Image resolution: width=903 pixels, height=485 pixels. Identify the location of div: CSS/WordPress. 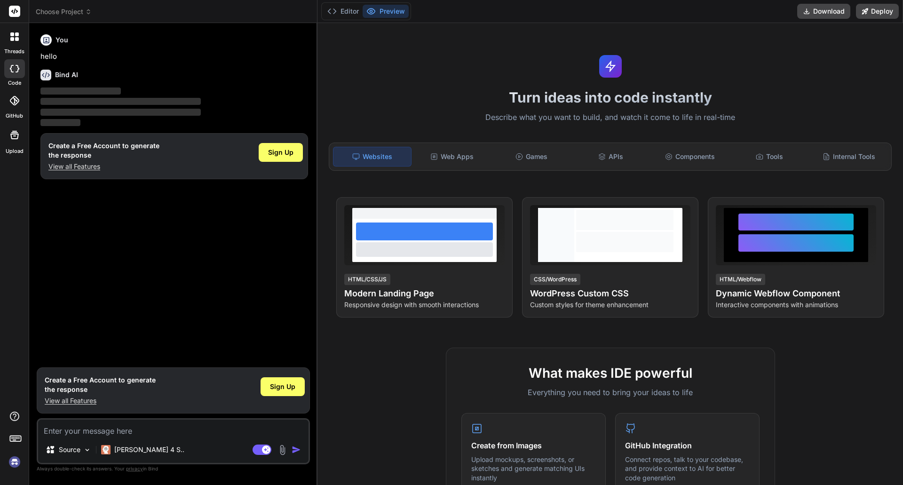
(555, 280).